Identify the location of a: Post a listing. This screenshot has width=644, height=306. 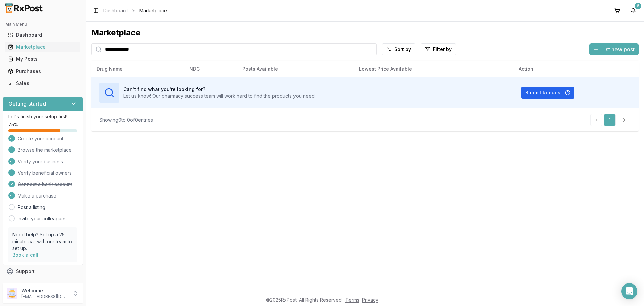
(32, 207).